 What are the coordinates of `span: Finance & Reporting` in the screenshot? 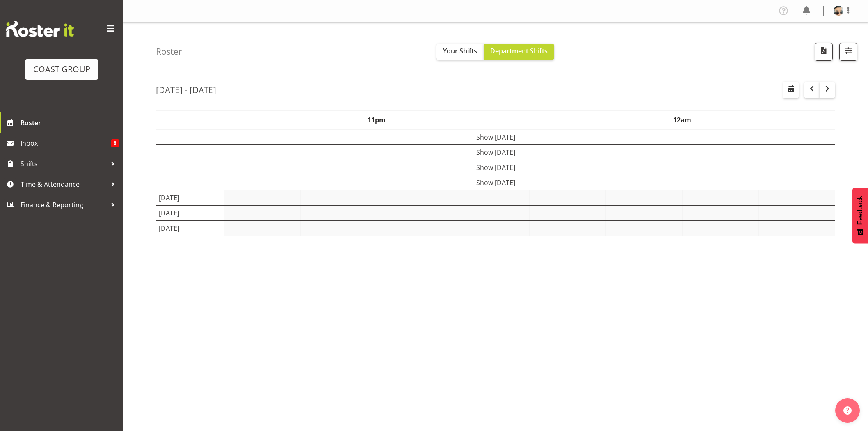 It's located at (63, 205).